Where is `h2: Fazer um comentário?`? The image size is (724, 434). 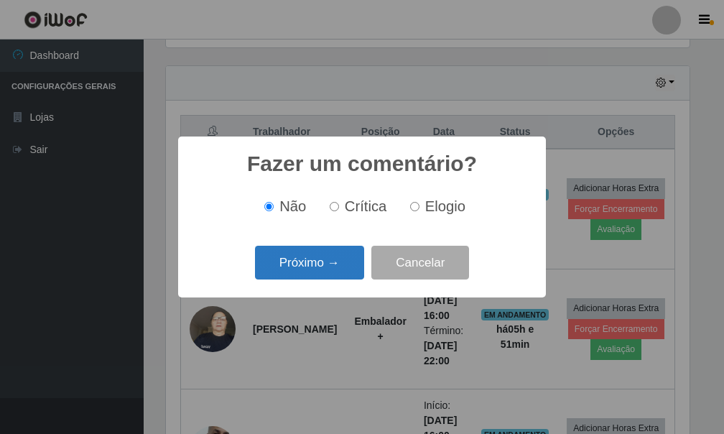
h2: Fazer um comentário? is located at coordinates (362, 164).